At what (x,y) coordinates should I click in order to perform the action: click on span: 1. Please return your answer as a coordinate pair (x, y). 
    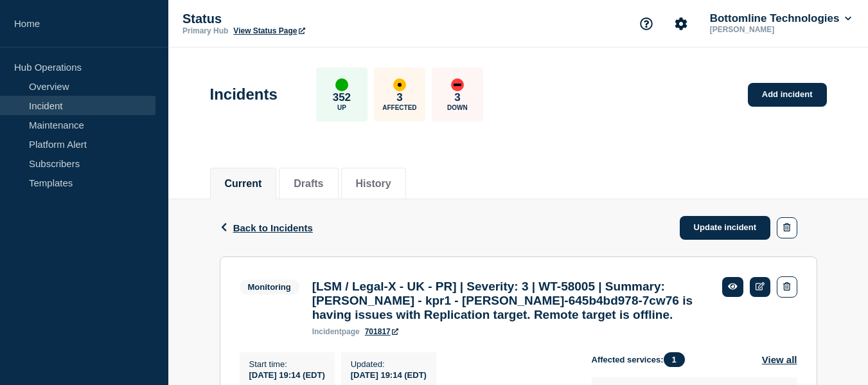
    Looking at the image, I should click on (674, 359).